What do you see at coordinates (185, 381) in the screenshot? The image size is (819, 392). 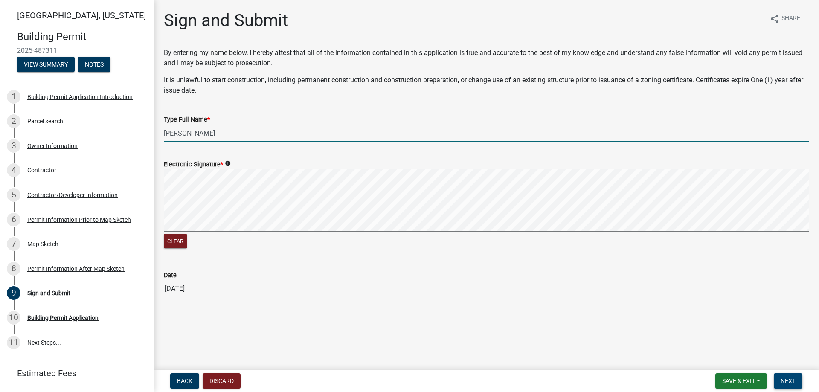 I see `span: Back` at bounding box center [185, 381].